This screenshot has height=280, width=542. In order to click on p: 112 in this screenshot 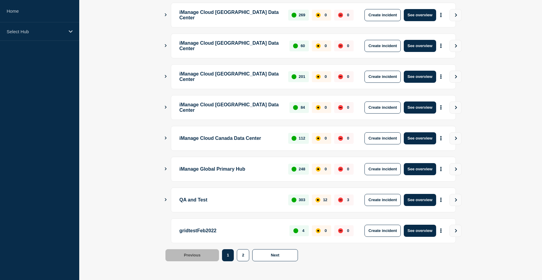, I will do `click(302, 138)`.